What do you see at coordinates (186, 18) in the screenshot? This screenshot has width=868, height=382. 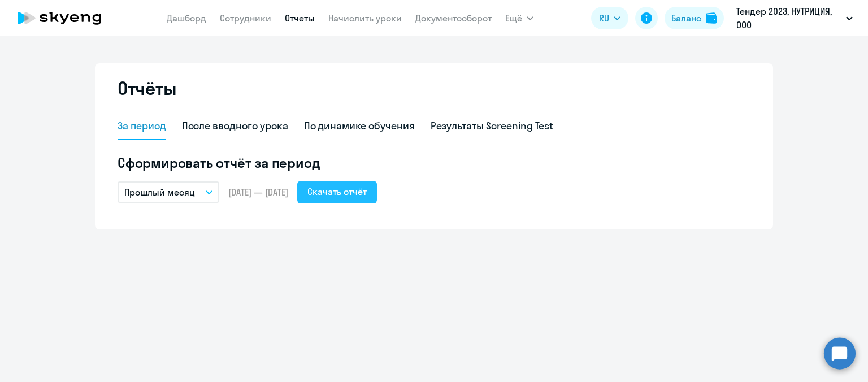 I see `a: Дашборд` at bounding box center [186, 18].